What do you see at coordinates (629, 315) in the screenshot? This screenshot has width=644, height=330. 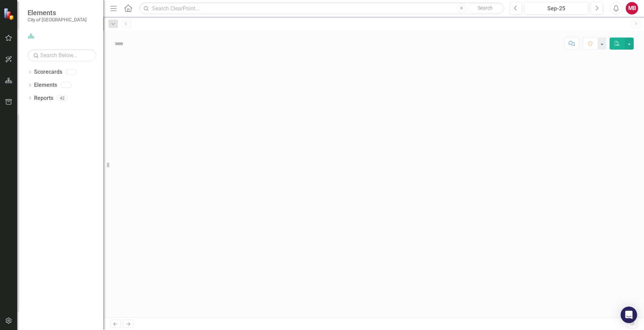 I see `div: Open Intercom Messenger` at bounding box center [629, 315].